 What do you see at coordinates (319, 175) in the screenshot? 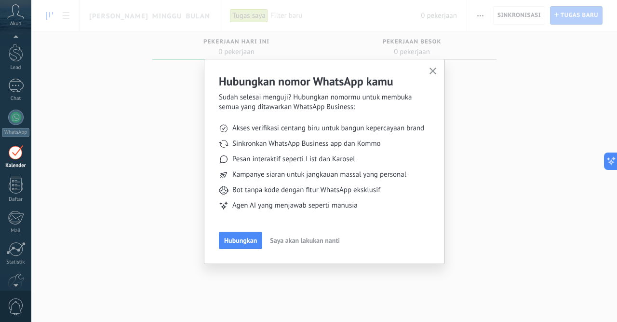
I see `span: Kampanye siaran untuk jangkauan massal yang personal` at bounding box center [319, 175].